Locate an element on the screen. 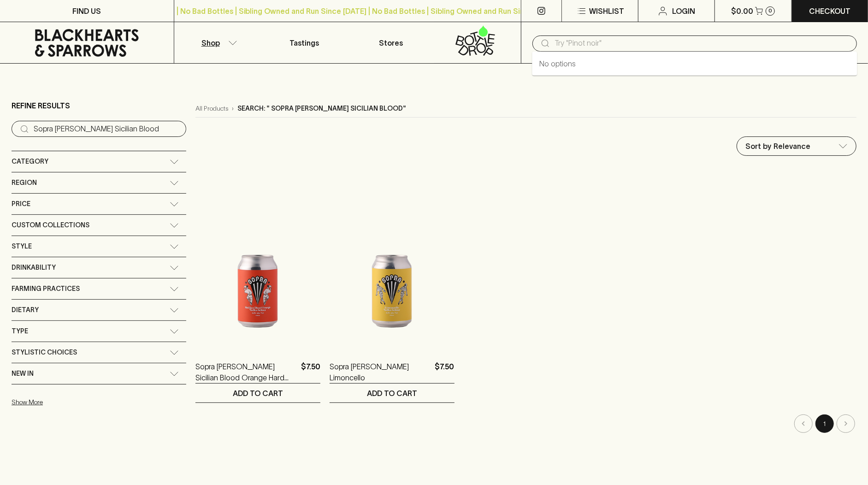  span: Type is located at coordinates (20, 331).